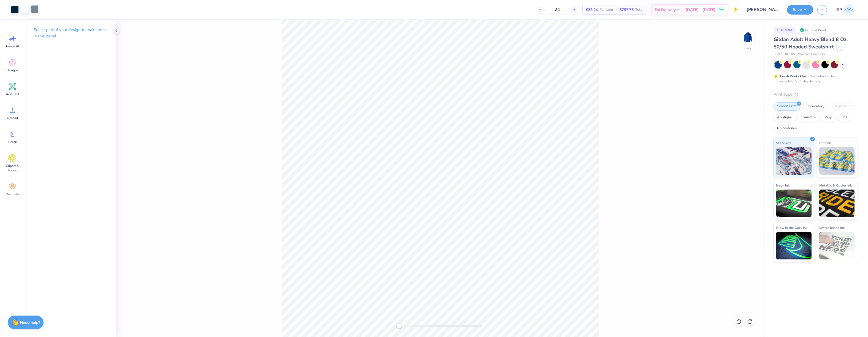 This screenshot has width=868, height=337. Describe the element at coordinates (792, 228) in the screenshot. I see `span: Glow in the Dark Ink` at that location.